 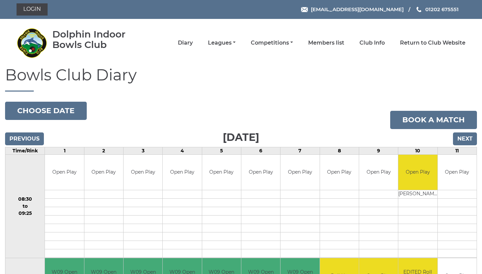 I want to click on td: 9, so click(x=378, y=151).